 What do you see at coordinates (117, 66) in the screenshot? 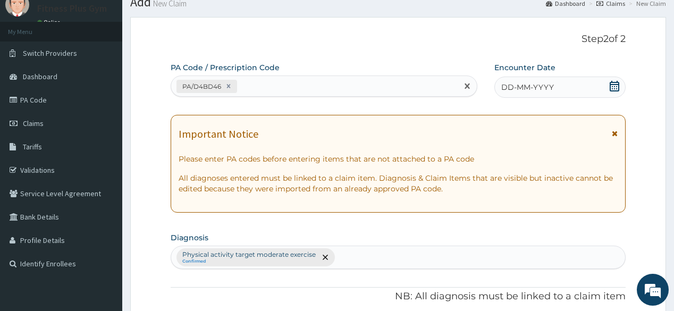
I see `div: Chat with us now` at bounding box center [117, 66].